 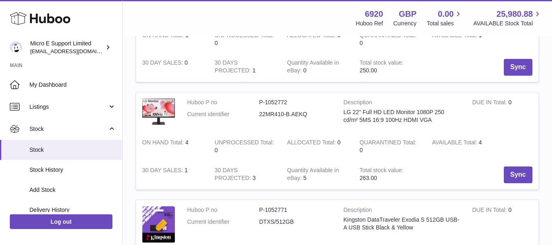 What do you see at coordinates (369, 23) in the screenshot?
I see `div: Huboo Ref` at bounding box center [369, 23].